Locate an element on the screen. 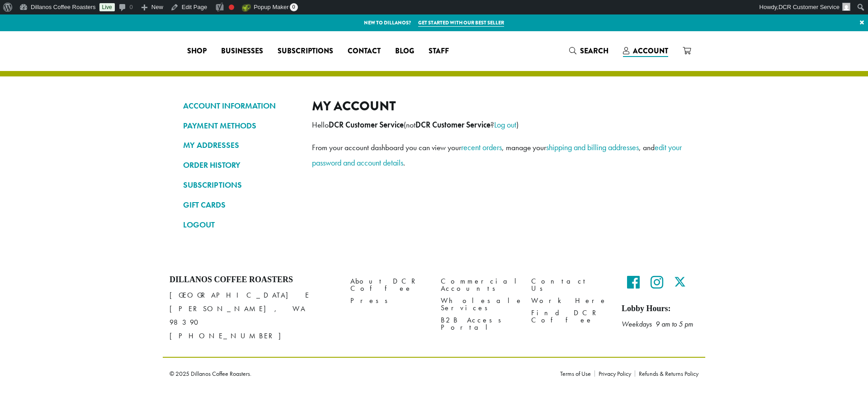  a: Work Here is located at coordinates (570, 301).